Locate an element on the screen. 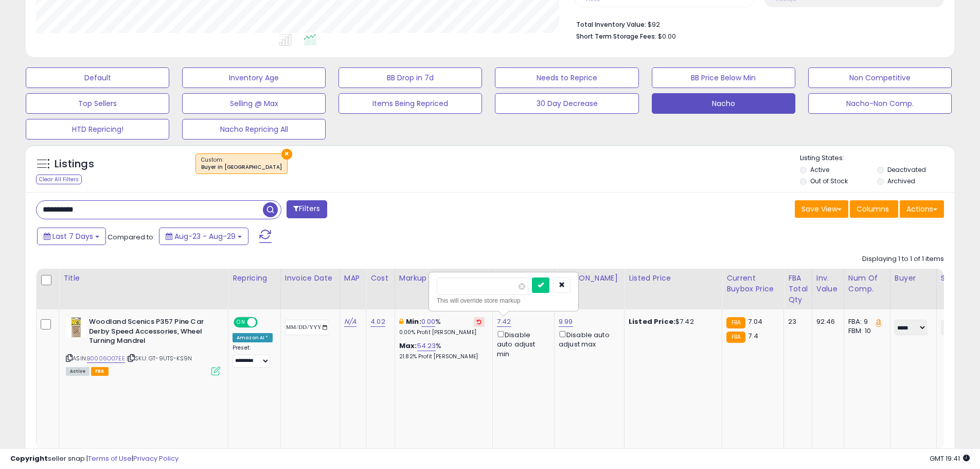 This screenshot has width=980, height=469. button: 30 Day Decrease is located at coordinates (566, 103).